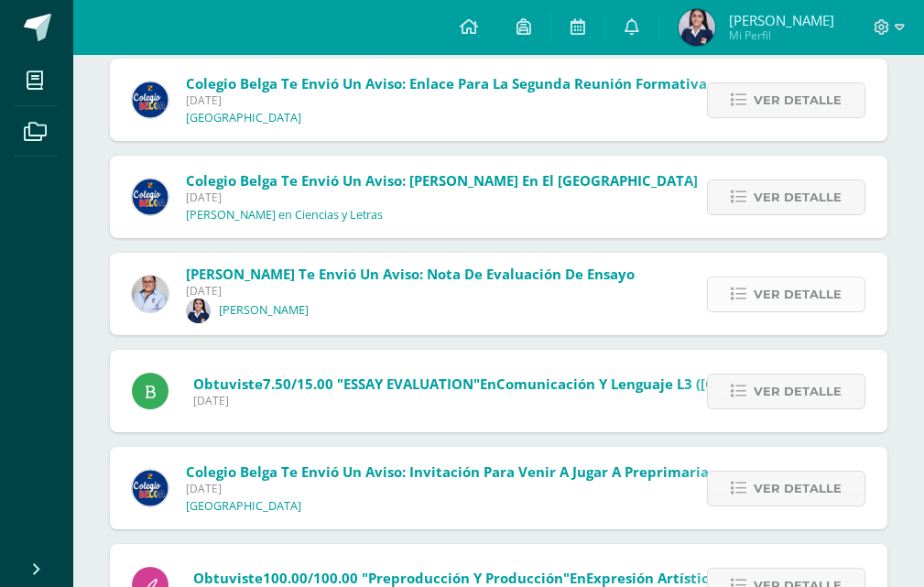  I want to click on span: "Preproducción y producción", so click(465, 578).